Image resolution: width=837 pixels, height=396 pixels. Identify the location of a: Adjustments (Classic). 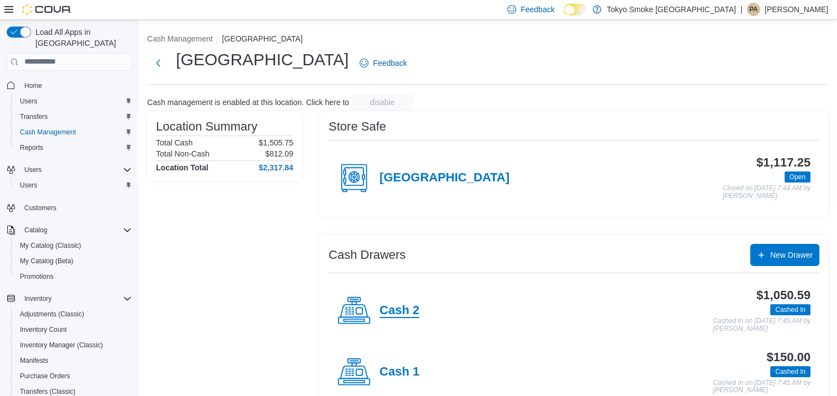
(52, 314).